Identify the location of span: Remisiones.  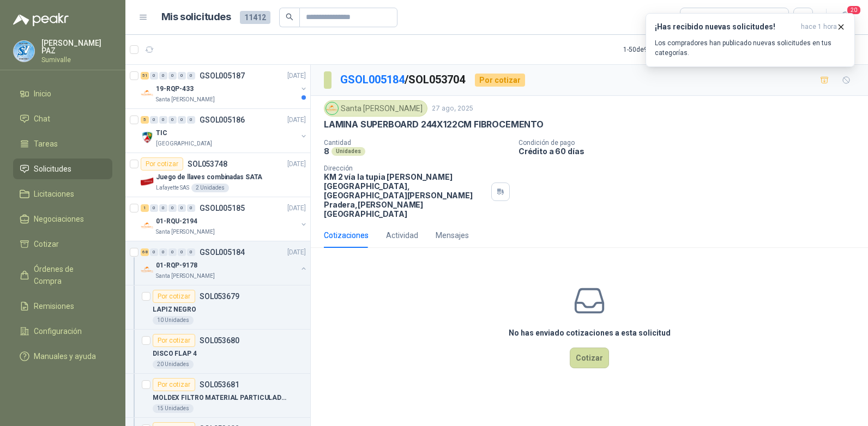
(54, 306).